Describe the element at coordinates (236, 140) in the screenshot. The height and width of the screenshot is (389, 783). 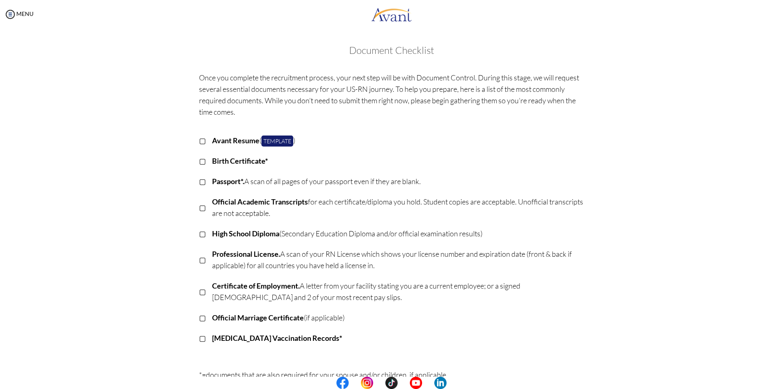
I see `b: Avant Resume` at that location.